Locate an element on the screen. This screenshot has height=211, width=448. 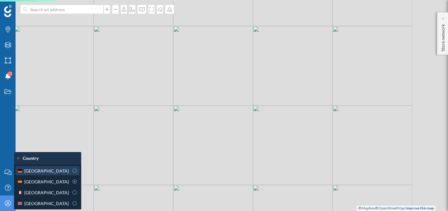
span: Support is located at coordinates (24, 7).